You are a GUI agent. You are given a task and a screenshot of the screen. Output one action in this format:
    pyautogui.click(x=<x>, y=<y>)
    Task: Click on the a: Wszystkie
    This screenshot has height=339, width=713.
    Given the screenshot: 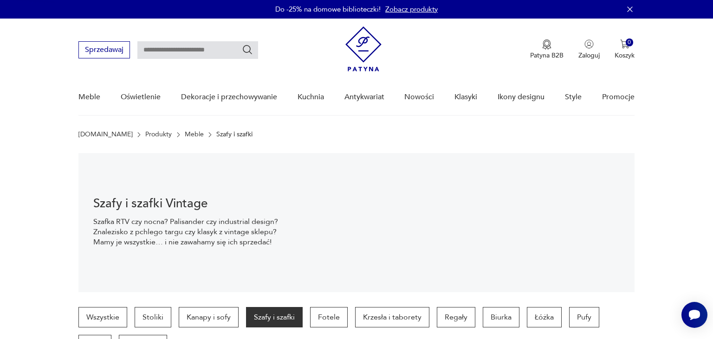 What is the action you would take?
    pyautogui.click(x=103, y=318)
    